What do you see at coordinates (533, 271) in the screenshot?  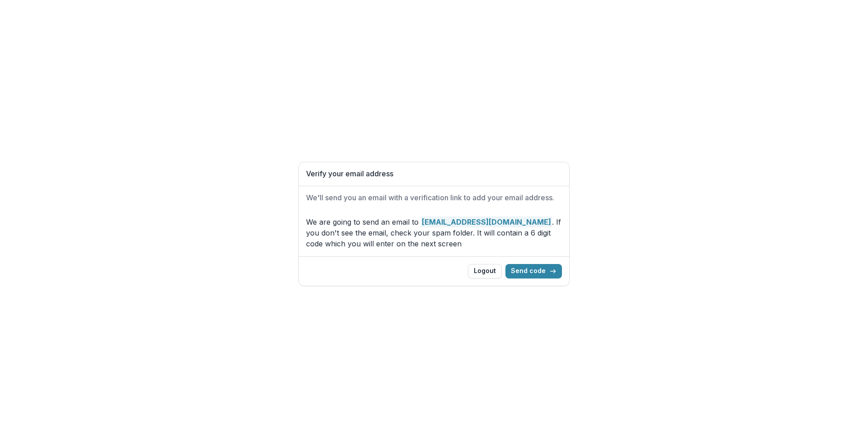 I see `button: Send code` at bounding box center [533, 271].